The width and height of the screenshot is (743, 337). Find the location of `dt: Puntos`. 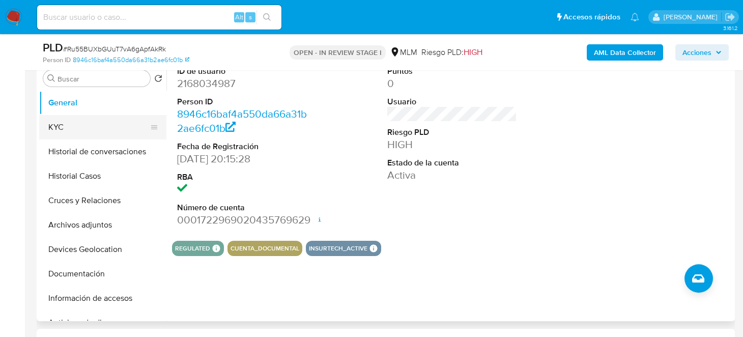

dt: Puntos is located at coordinates (452, 71).